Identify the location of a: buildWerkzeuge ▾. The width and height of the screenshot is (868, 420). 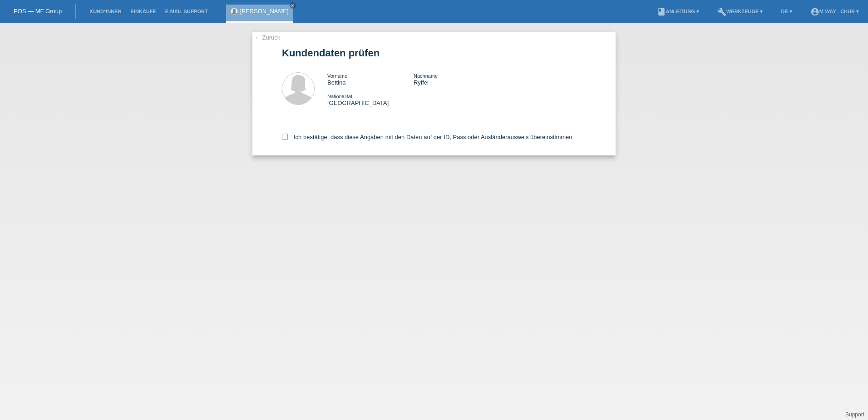
(740, 11).